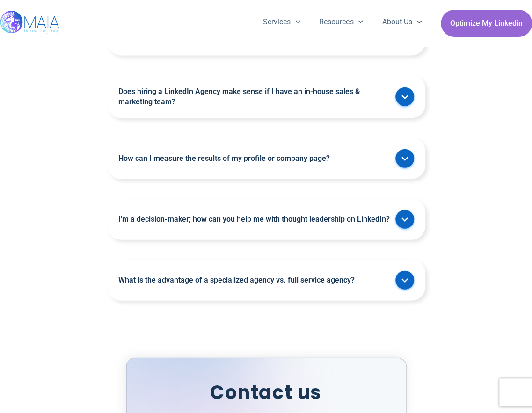 Image resolution: width=532 pixels, height=413 pixels. Describe the element at coordinates (282, 22) in the screenshot. I see `a: Services` at that location.